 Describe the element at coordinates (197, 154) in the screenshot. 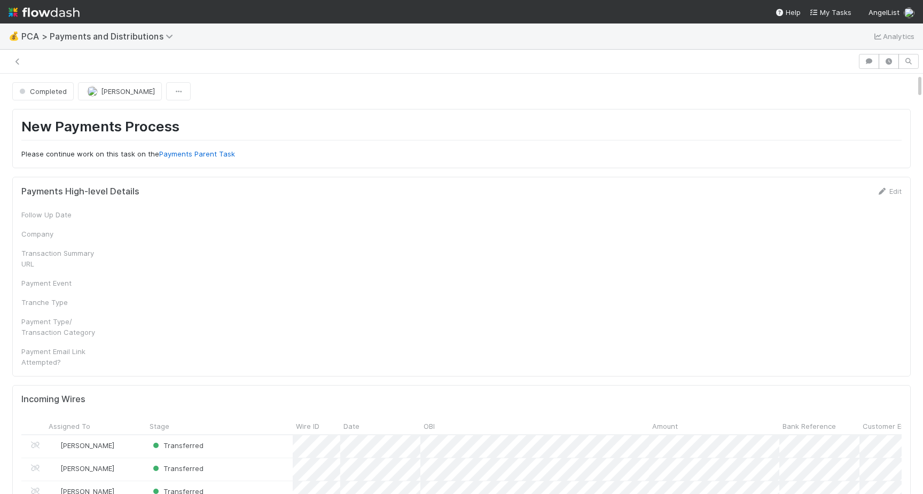

I see `a: Payments Parent Task` at that location.